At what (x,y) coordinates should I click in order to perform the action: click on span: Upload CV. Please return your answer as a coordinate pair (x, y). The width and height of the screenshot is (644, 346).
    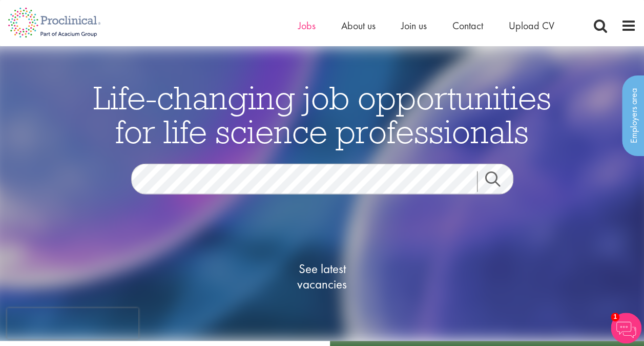
    Looking at the image, I should click on (532, 26).